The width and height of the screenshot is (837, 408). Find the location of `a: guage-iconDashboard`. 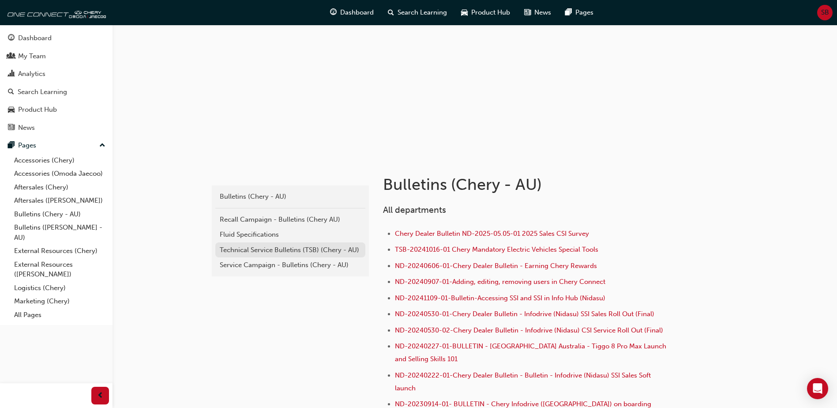

a: guage-iconDashboard is located at coordinates (352, 12).